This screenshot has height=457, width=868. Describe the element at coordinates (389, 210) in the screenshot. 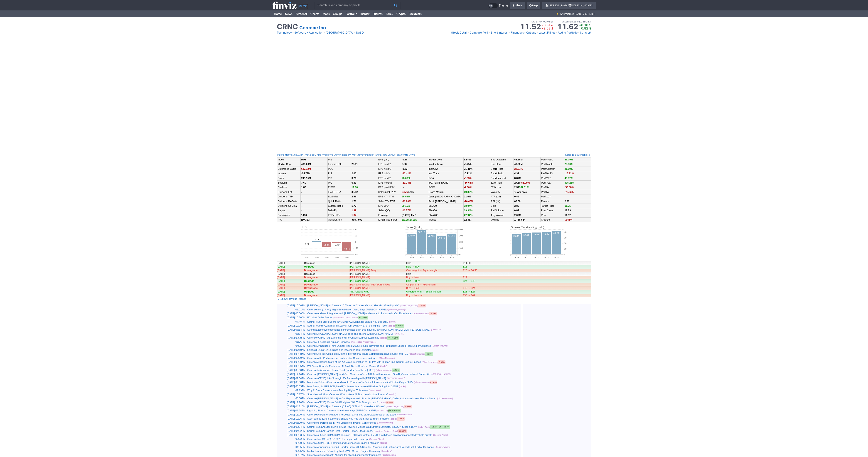

I see `td: Sales Q/Q` at that location.